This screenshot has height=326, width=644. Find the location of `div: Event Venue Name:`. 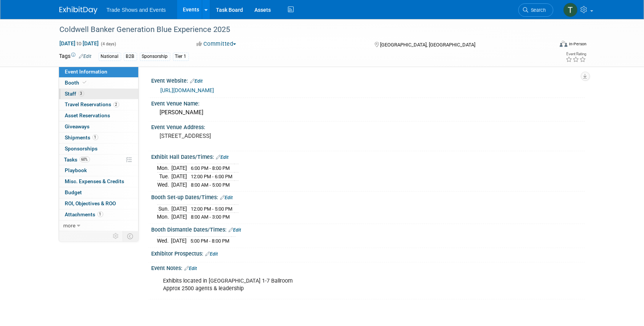

div: Event Venue Name: is located at coordinates (368, 103).